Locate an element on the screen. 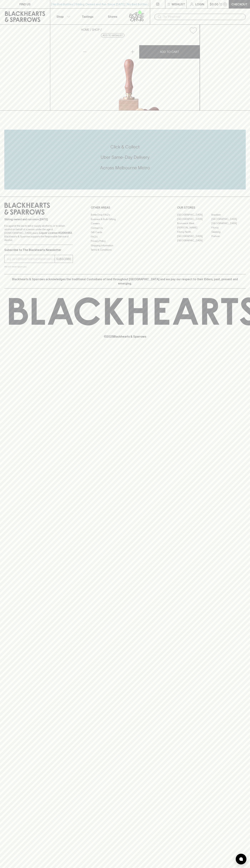 Image resolution: width=250 pixels, height=868 pixels. p: Shop is located at coordinates (60, 17).